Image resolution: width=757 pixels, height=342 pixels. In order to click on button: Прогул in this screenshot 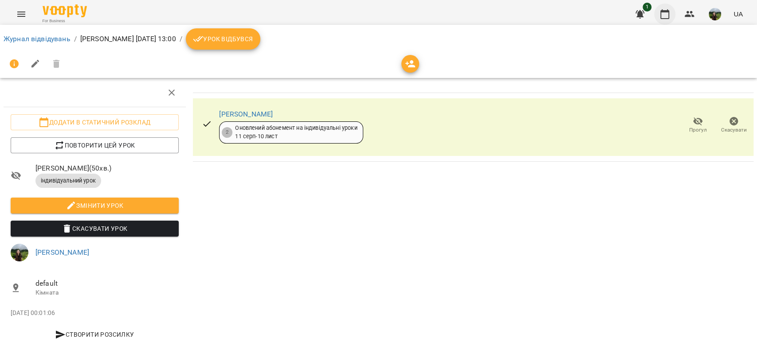, I will do `click(697, 125)`.